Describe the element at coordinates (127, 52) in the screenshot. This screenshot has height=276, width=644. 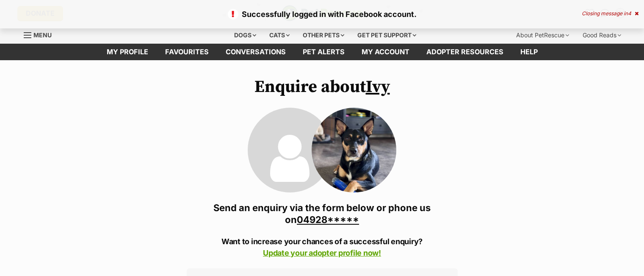
I see `a: My profile` at that location.